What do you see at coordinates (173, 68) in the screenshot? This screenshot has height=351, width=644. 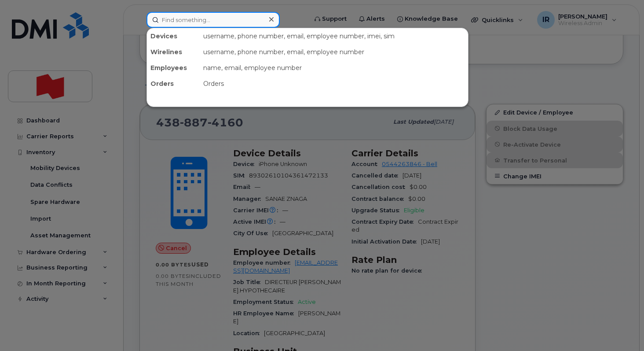 I see `div: Employees` at bounding box center [173, 68].